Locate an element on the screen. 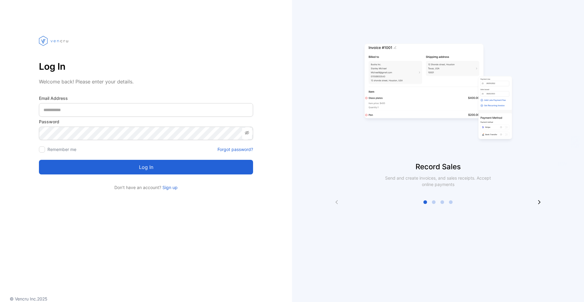 The height and width of the screenshot is (302, 584). img: vencru logo is located at coordinates (54, 41).